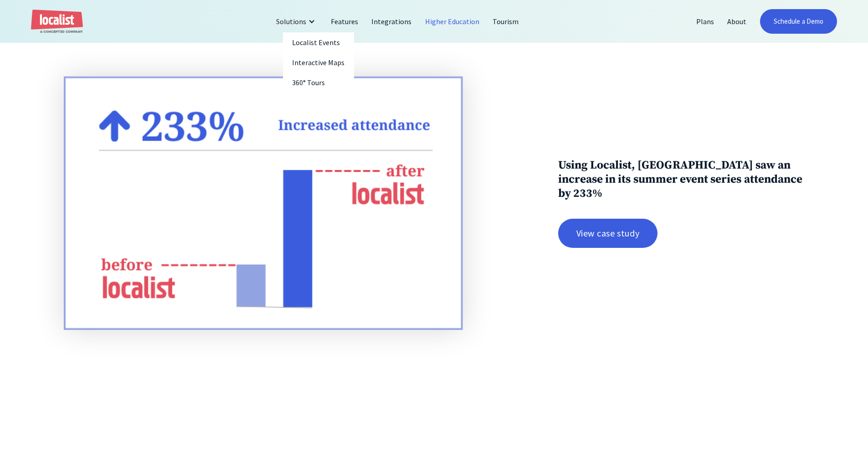  Describe the element at coordinates (608, 233) in the screenshot. I see `a: View case study` at that location.